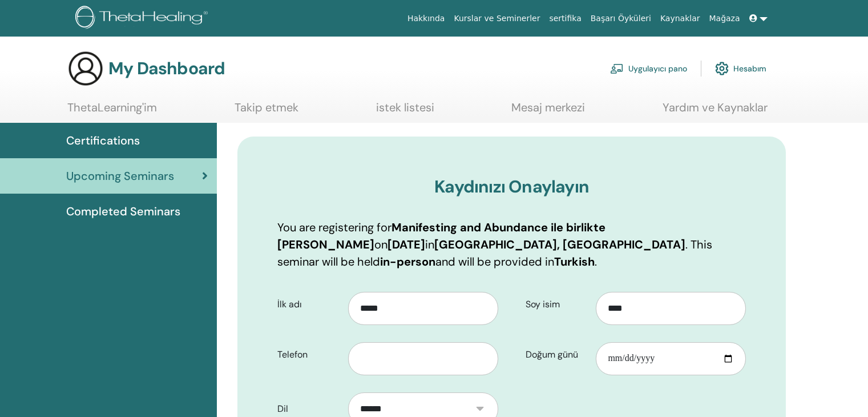 This screenshot has width=868, height=417. I want to click on a: Yardım ve Kaynaklar, so click(715, 111).